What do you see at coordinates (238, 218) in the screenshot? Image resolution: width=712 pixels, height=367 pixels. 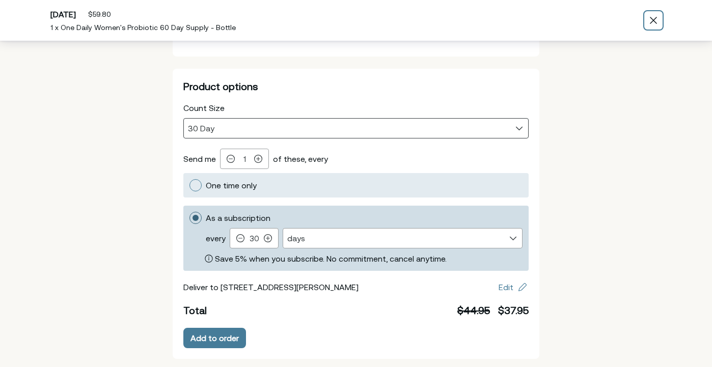 I see `span: As a subscription` at bounding box center [238, 218].